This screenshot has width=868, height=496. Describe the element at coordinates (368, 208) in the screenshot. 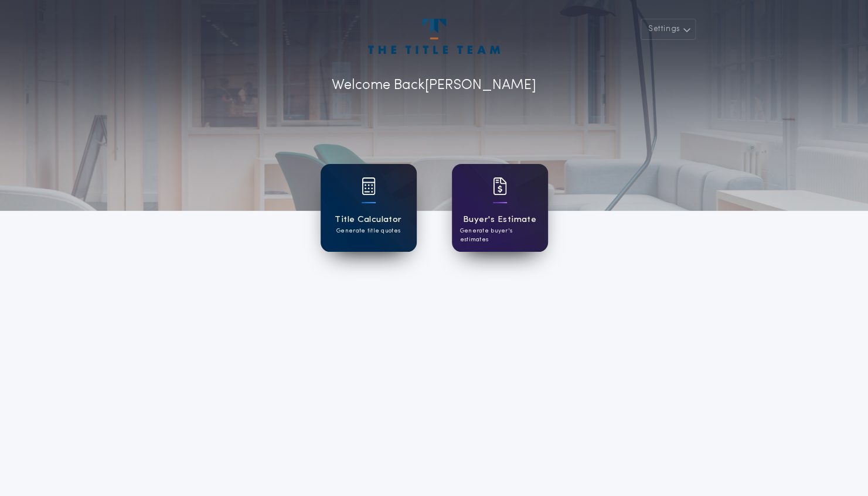

I see `a: card iconTitle CalculatorGenerate title quotes` at that location.